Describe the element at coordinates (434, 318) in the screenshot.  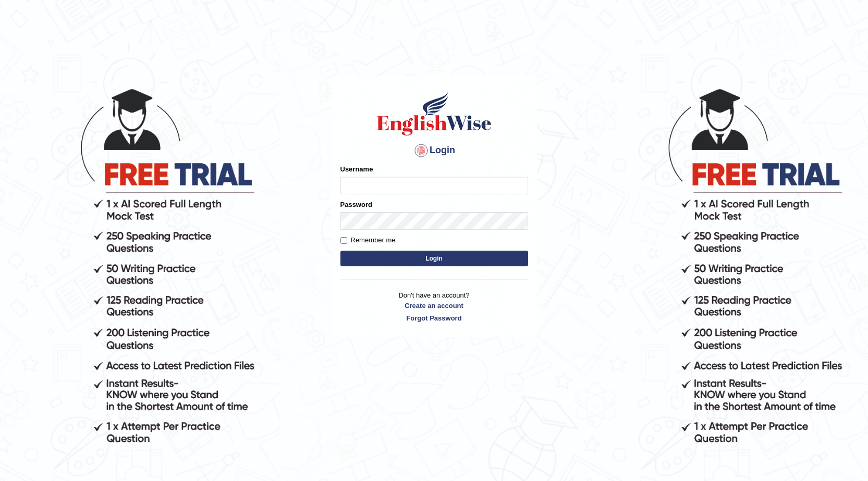
I see `a: Forgot Password` at that location.